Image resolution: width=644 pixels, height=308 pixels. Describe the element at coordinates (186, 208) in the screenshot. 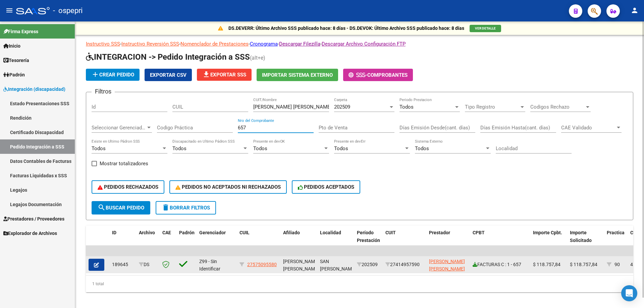

I see `span: Borrar Filtros` at that location.